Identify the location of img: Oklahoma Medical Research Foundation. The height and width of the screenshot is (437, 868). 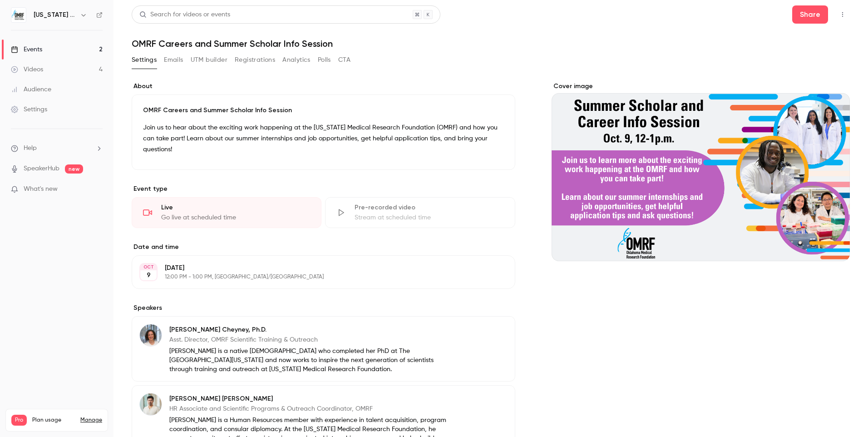
(19, 15).